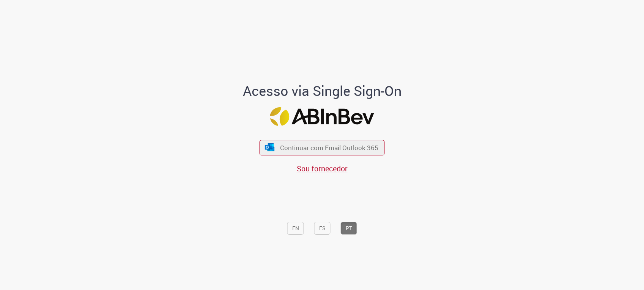 The width and height of the screenshot is (644, 290). What do you see at coordinates (322, 91) in the screenshot?
I see `h1: Acesso via Single Sign-On` at bounding box center [322, 91].